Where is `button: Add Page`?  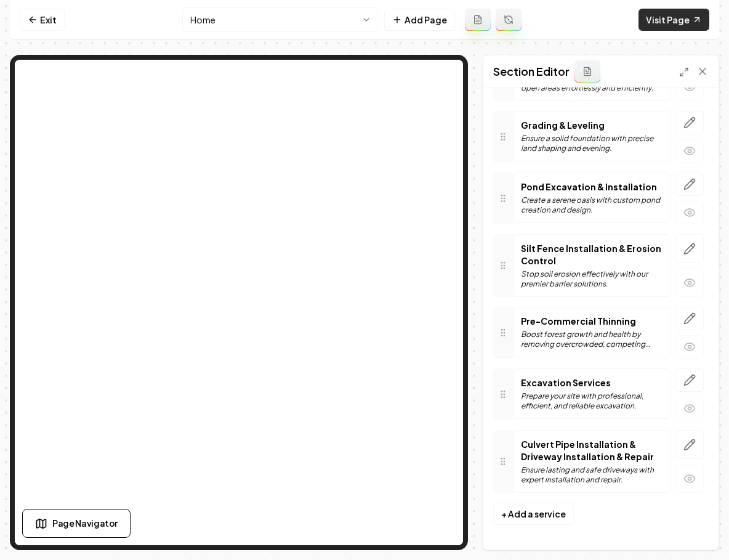 button: Add Page is located at coordinates (419, 19).